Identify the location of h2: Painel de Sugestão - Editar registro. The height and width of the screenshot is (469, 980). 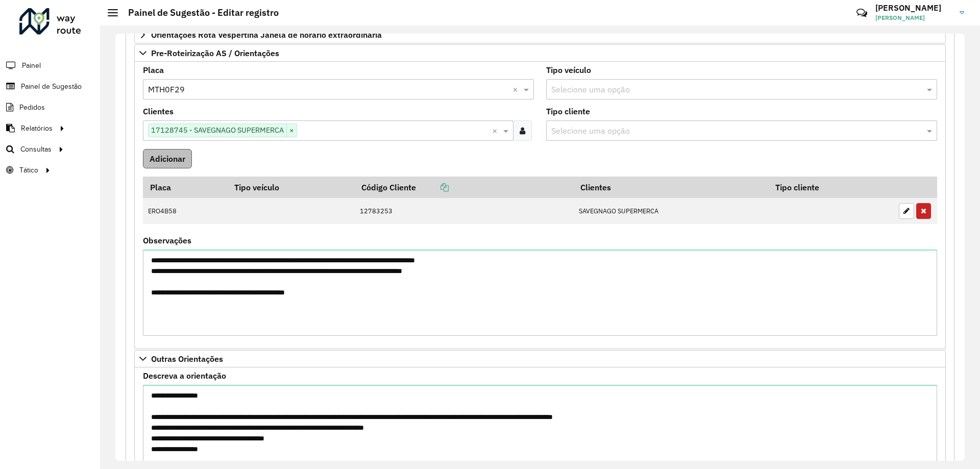
(198, 13).